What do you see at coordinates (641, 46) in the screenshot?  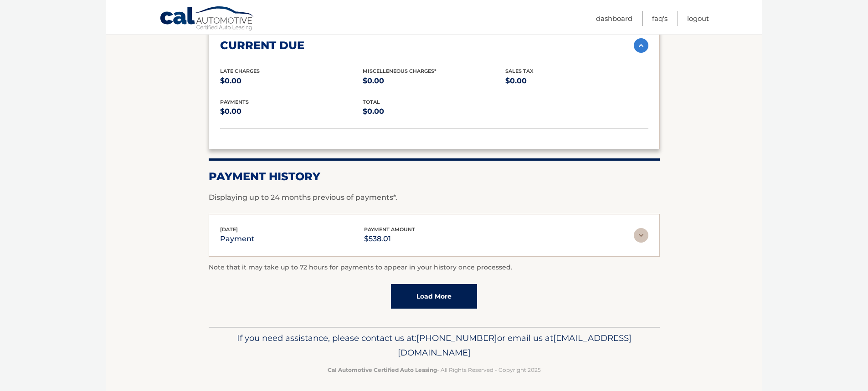 I see `img: accordion-active.svg` at bounding box center [641, 46].